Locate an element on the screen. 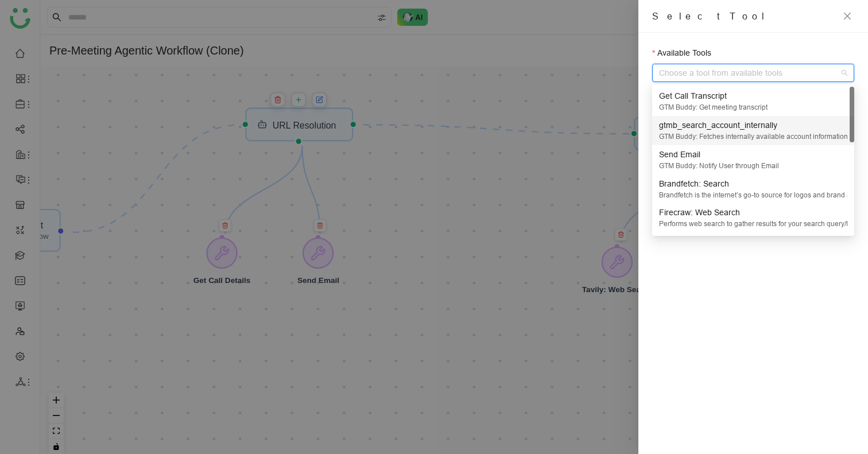 The width and height of the screenshot is (868, 454). label: Available Tools is located at coordinates (681, 53).